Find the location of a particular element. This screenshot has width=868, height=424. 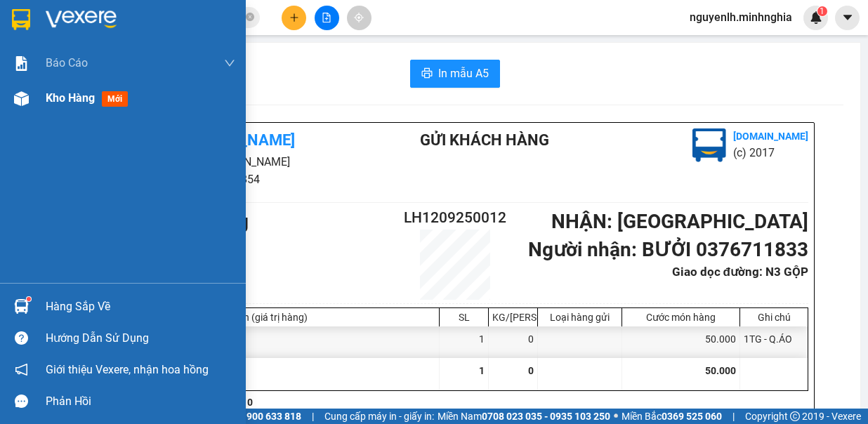

div: Ghi chú is located at coordinates (774, 317).